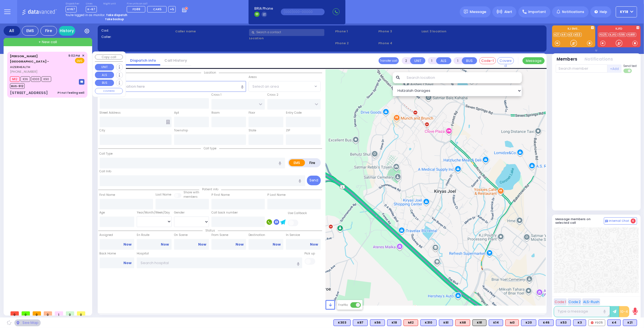  What do you see at coordinates (294, 113) in the screenshot?
I see `label: Entry Code` at bounding box center [294, 113].